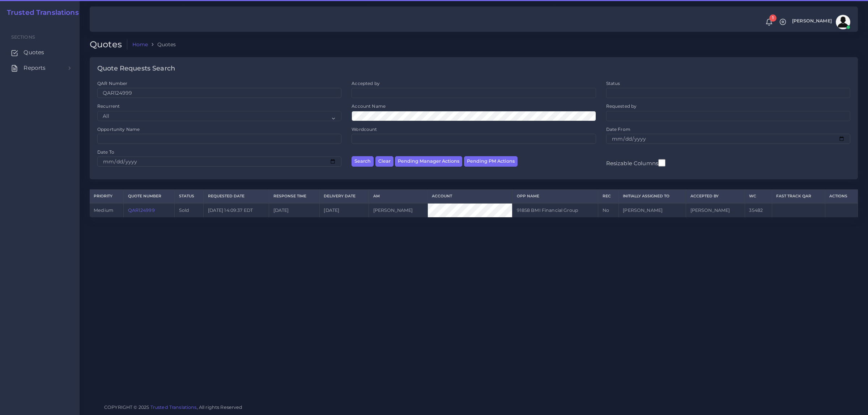  What do you see at coordinates (470, 196) in the screenshot?
I see `th: Account` at bounding box center [470, 196].